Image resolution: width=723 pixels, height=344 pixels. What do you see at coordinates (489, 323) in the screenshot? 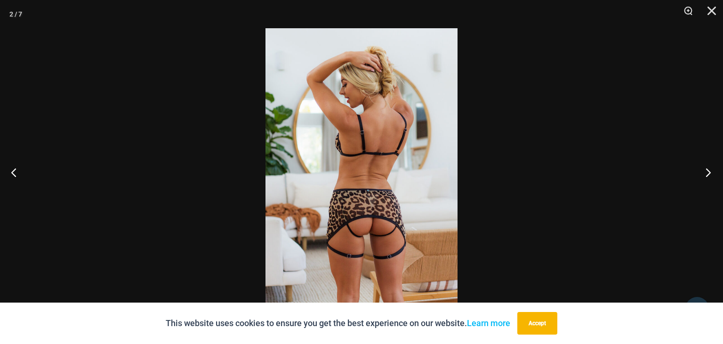
I see `a: Learn more` at bounding box center [489, 323].